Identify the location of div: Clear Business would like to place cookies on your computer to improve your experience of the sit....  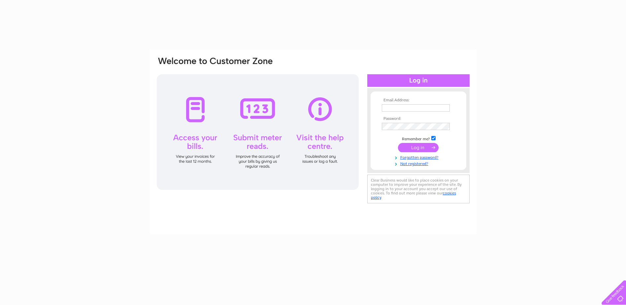
(418, 189).